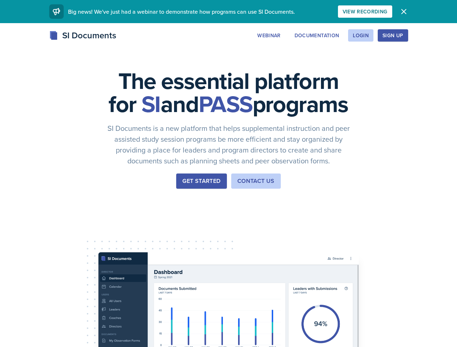 The width and height of the screenshot is (457, 347). Describe the element at coordinates (317, 35) in the screenshot. I see `button: Documentation` at that location.